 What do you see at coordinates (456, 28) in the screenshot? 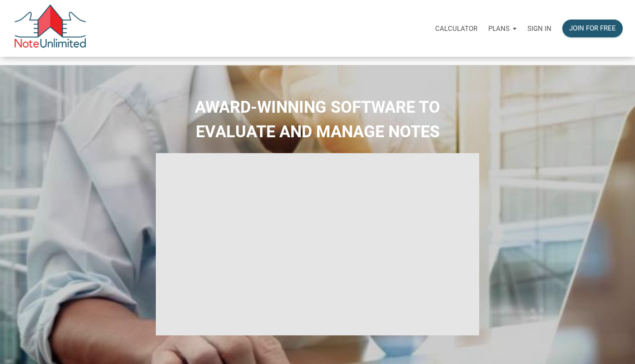
I see `p: Calculator` at bounding box center [456, 28].